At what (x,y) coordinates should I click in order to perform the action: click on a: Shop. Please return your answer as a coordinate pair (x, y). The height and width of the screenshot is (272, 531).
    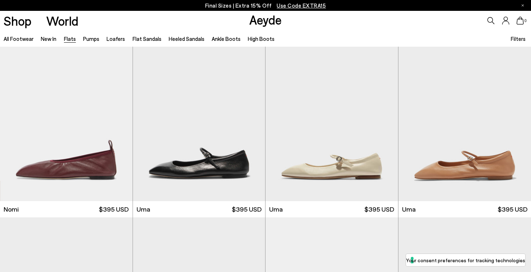
    Looking at the image, I should click on (17, 21).